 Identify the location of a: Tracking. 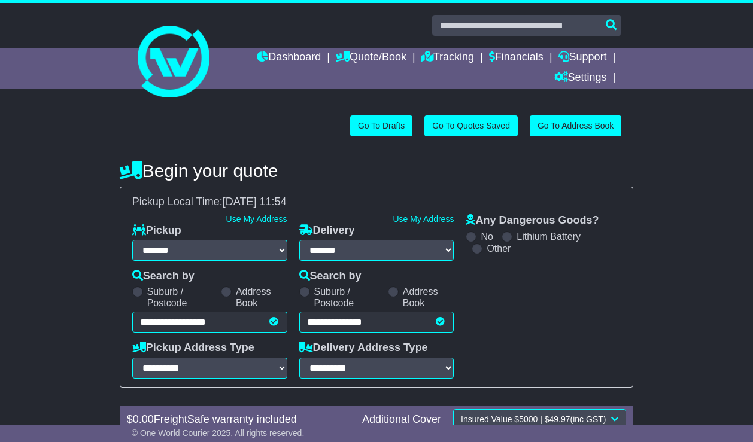
(448, 58).